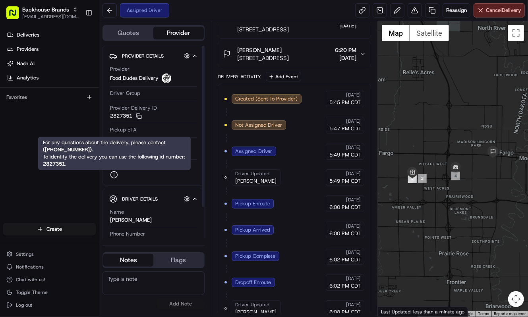 The height and width of the screenshot is (317, 528). I want to click on span: Provider Details, so click(143, 56).